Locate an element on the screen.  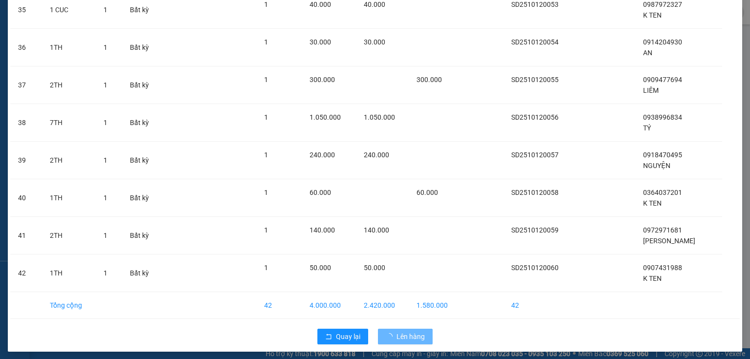
span: 0987972327 is located at coordinates (663, 4).